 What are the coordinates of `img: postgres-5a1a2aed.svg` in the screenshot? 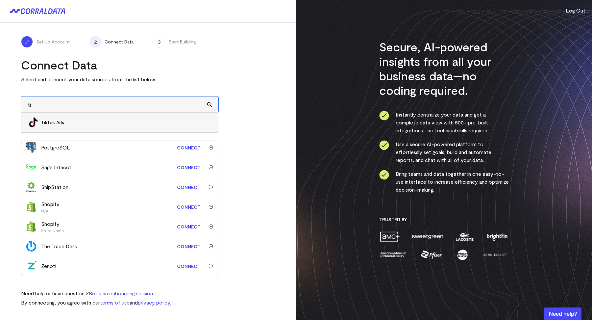 It's located at (31, 147).